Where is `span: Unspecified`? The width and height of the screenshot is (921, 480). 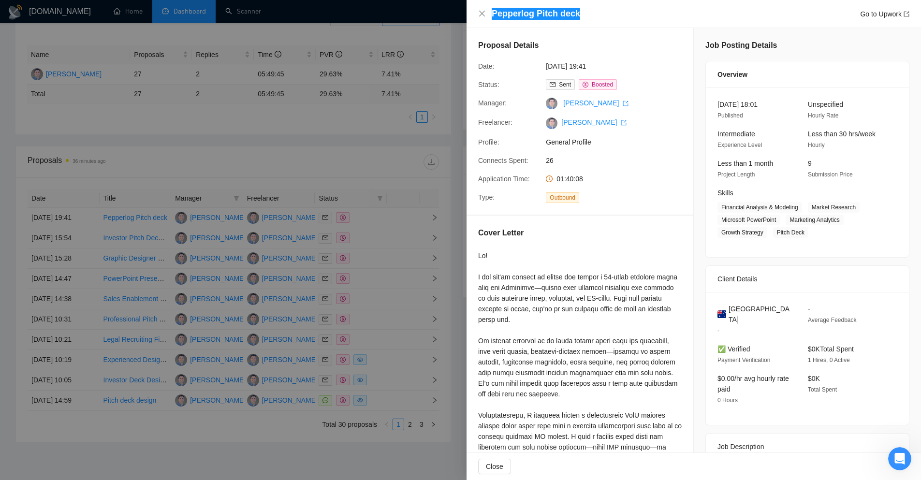
span: Unspecified is located at coordinates (826, 104).